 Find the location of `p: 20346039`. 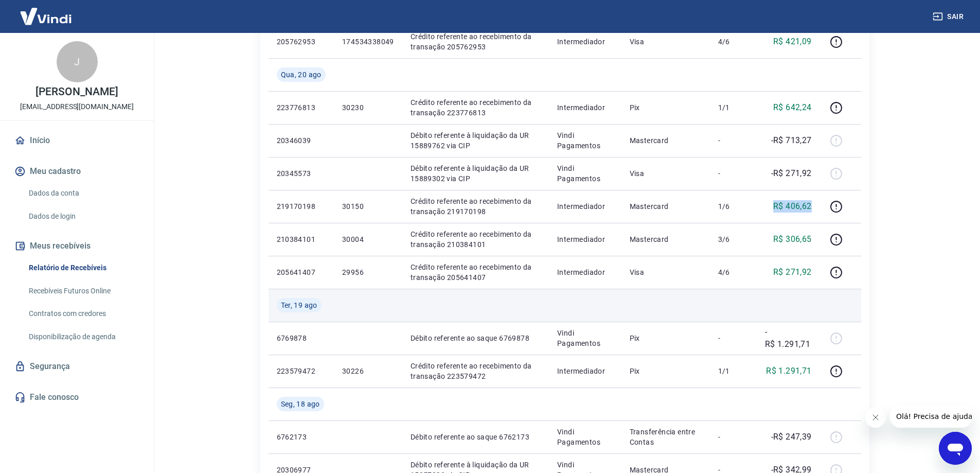

p: 20346039 is located at coordinates (301, 140).